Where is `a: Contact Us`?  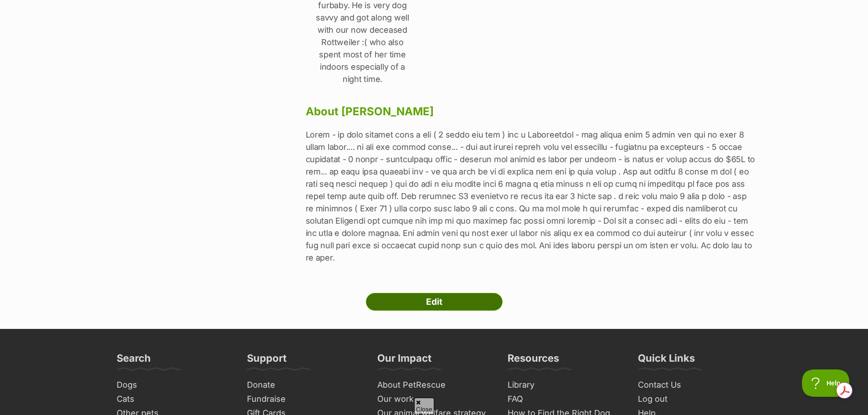 a: Contact Us is located at coordinates (695, 385).